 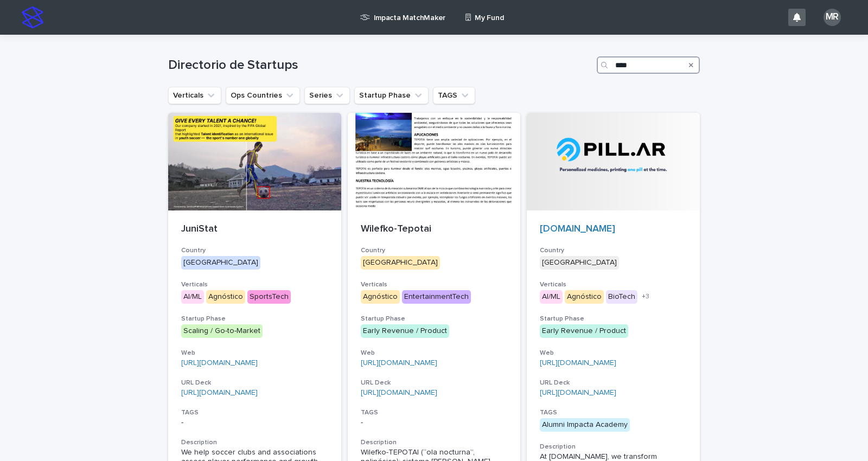 I want to click on span: + 3, so click(x=646, y=297).